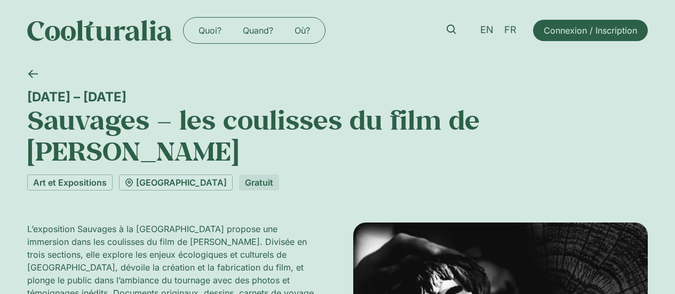 Image resolution: width=675 pixels, height=294 pixels. I want to click on a: Art et Expositions, so click(70, 183).